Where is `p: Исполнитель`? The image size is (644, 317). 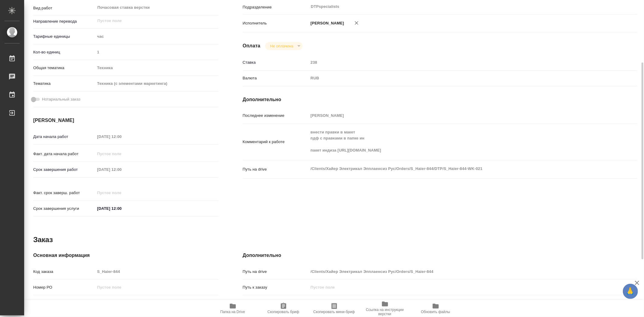
p: Исполнитель is located at coordinates (276, 23).